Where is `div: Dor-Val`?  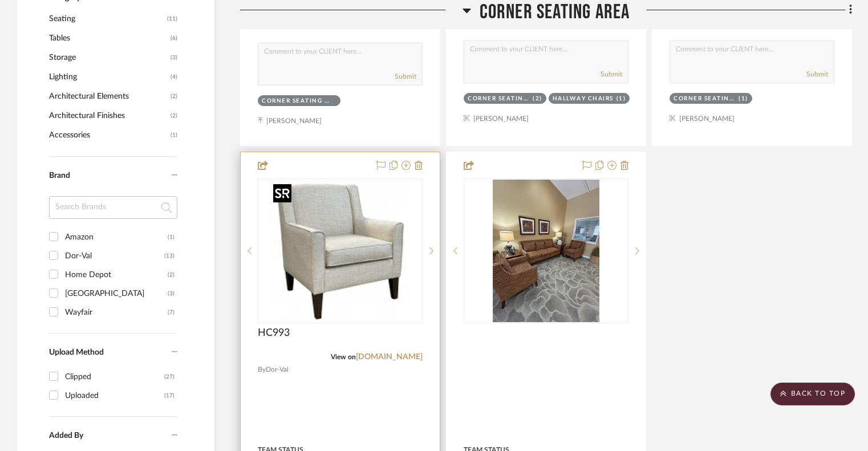 div: Dor-Val is located at coordinates (115, 256).